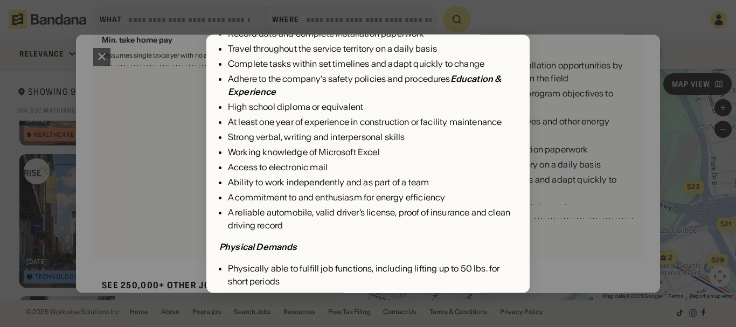 The height and width of the screenshot is (327, 736). Describe the element at coordinates (372, 64) in the screenshot. I see `div: Complete tasks within set timelines and adapt quickly to change` at that location.